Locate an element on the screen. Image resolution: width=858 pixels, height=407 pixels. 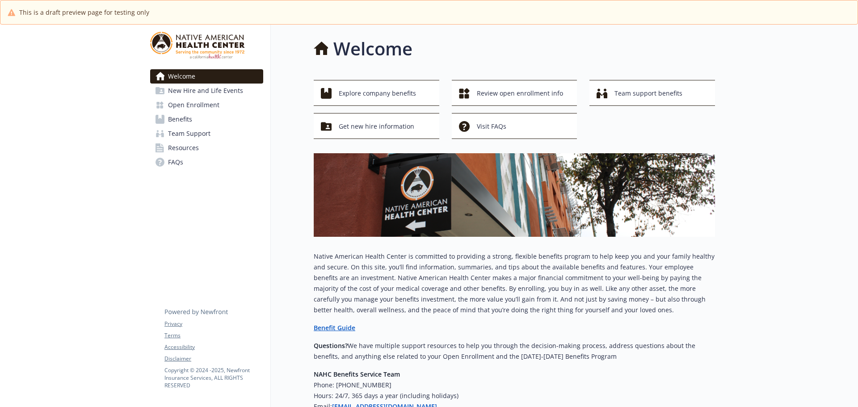
a: Welcome is located at coordinates (206, 76).